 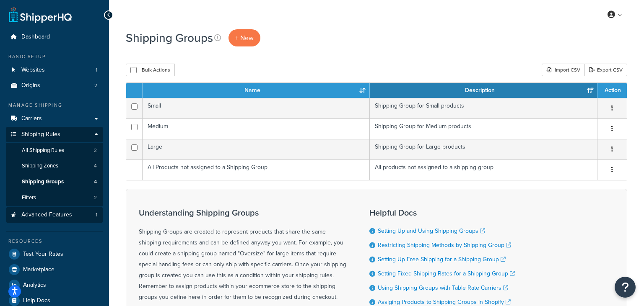 What do you see at coordinates (54, 70) in the screenshot?
I see `a: Websites 1` at bounding box center [54, 70].